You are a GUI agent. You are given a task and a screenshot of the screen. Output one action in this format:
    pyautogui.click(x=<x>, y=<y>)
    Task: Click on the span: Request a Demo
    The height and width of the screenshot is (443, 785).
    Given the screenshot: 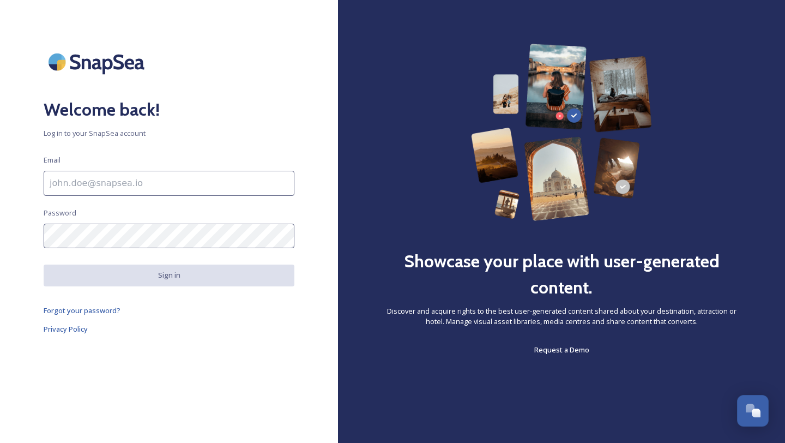 What is the action you would take?
    pyautogui.click(x=561, y=349)
    